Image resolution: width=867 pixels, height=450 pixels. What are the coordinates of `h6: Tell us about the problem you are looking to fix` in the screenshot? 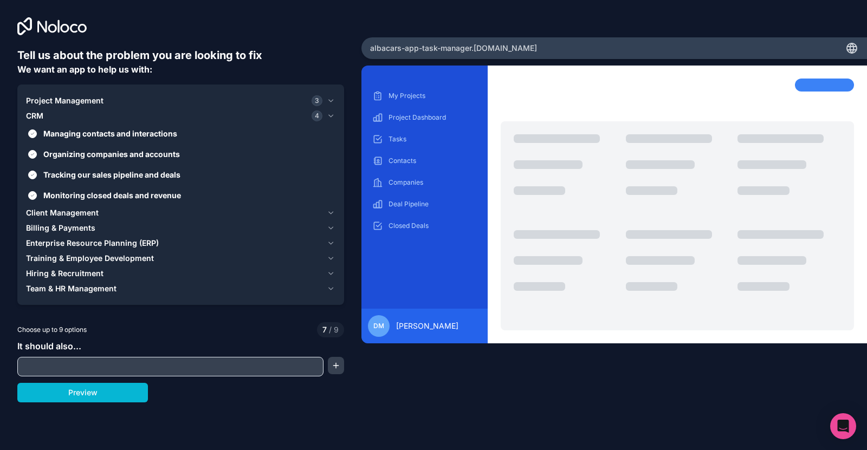 It's located at (180, 55).